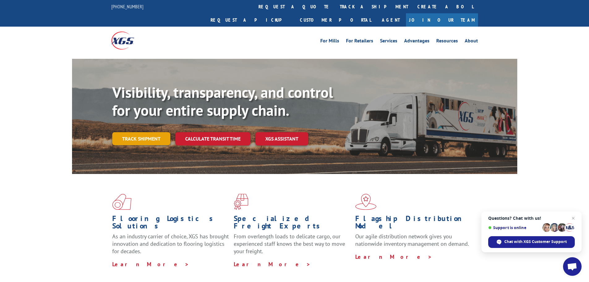  Describe the element at coordinates (572, 266) in the screenshot. I see `div: Open chat` at that location.